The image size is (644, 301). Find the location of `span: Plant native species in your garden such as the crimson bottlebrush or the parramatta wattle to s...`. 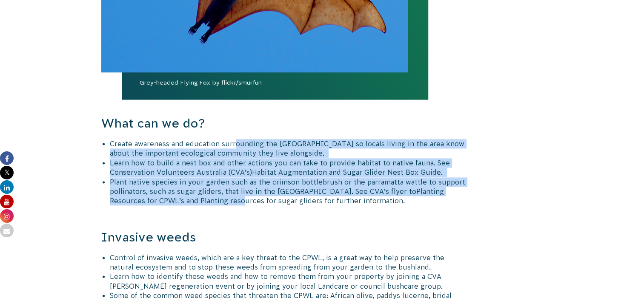

span: Plant native species in your garden such as the crimson bottlebrush or the parramatta wattle to s... is located at coordinates (287, 187).